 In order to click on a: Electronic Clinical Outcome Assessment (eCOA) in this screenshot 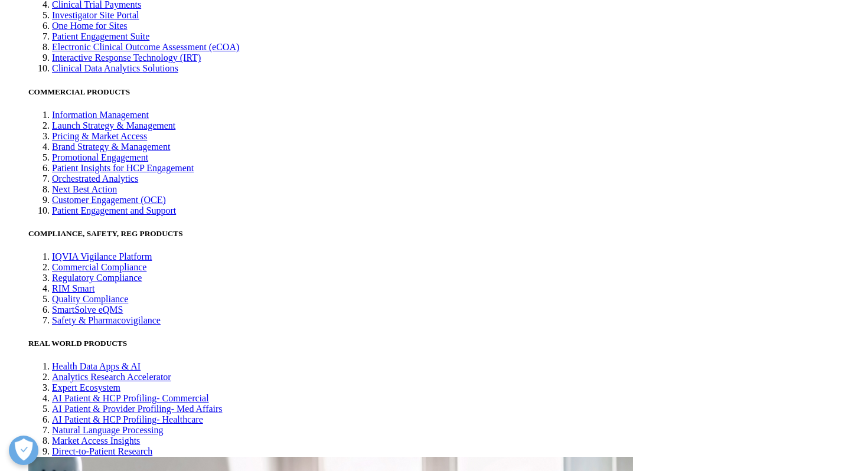, I will do `click(145, 47)`.